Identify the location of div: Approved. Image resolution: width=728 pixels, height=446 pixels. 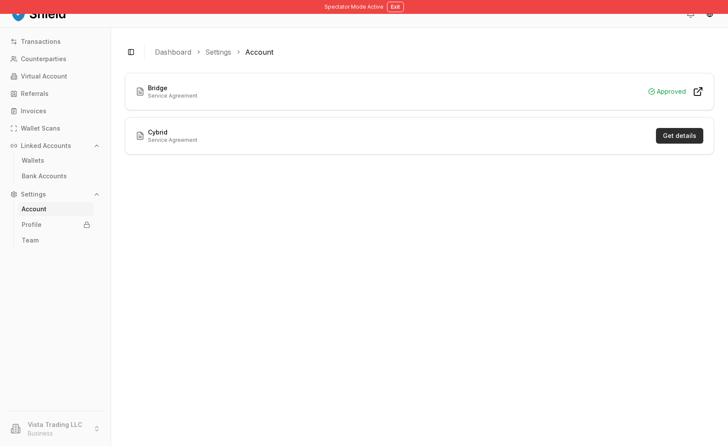
(667, 92).